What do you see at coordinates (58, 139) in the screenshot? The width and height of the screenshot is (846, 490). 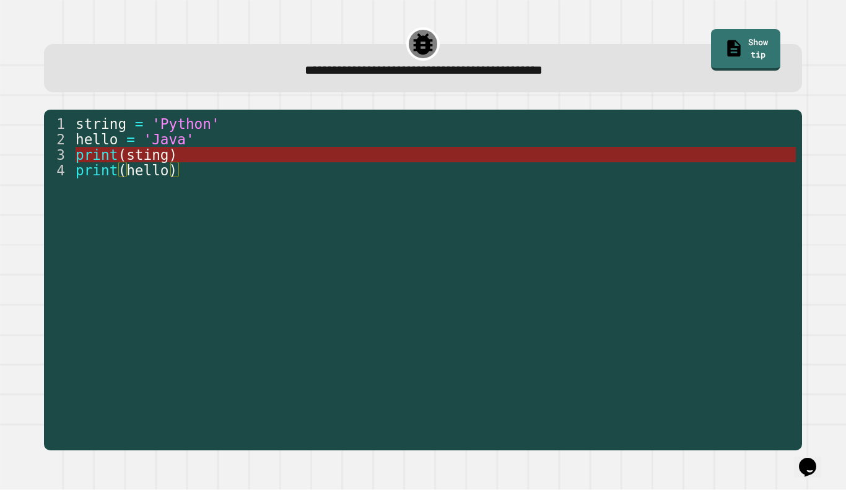 I see `div: 2` at bounding box center [58, 139].